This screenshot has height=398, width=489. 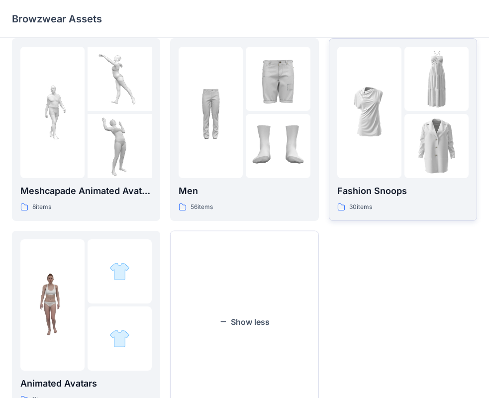 I want to click on p: 8 items, so click(x=42, y=207).